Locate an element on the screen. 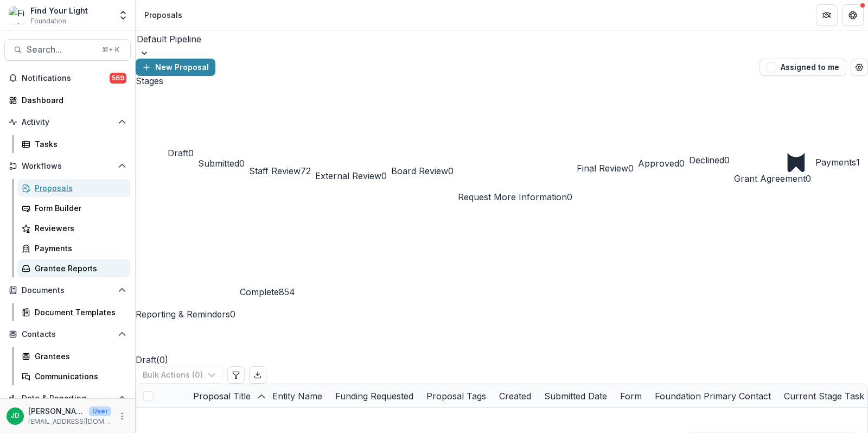 The width and height of the screenshot is (868, 433). span: 72 is located at coordinates (306, 171).